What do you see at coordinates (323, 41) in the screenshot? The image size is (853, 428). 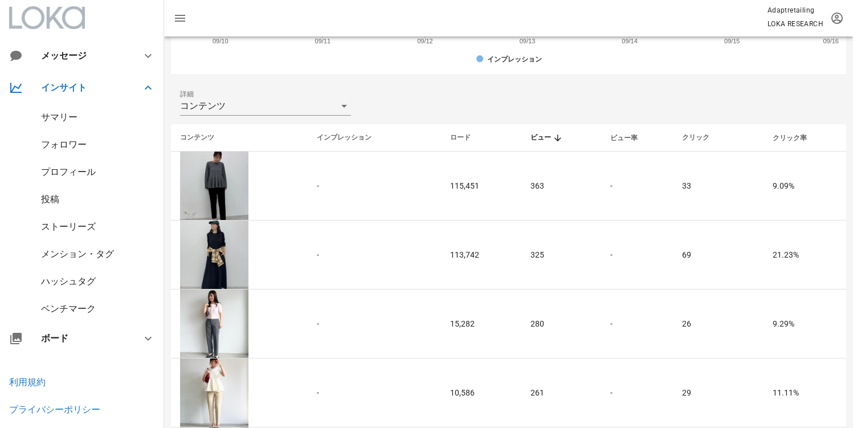 I see `text: 09/11` at bounding box center [323, 41].